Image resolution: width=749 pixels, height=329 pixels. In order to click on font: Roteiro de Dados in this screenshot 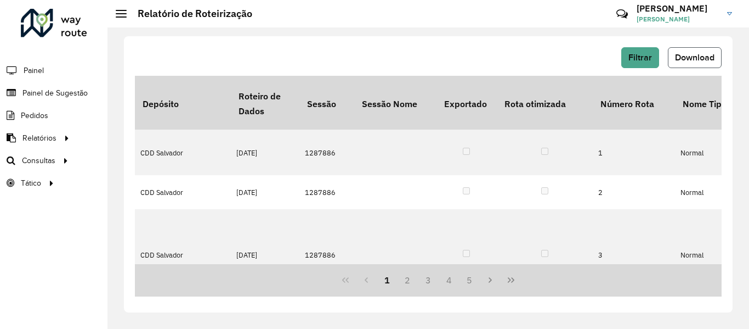, I will do `click(259, 103)`.